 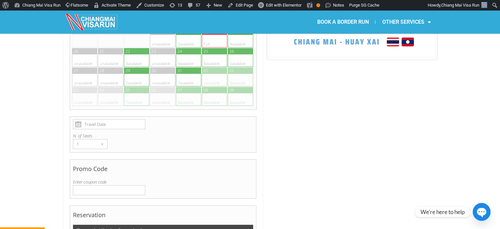 What do you see at coordinates (128, 90) in the screenshot?
I see `div: 05` at bounding box center [128, 90].